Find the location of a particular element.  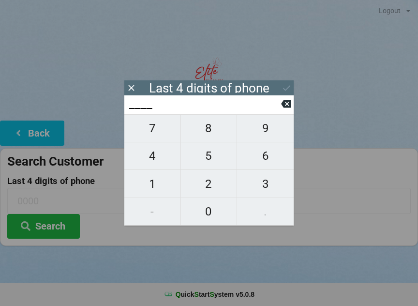

button: 9 is located at coordinates (265, 128).